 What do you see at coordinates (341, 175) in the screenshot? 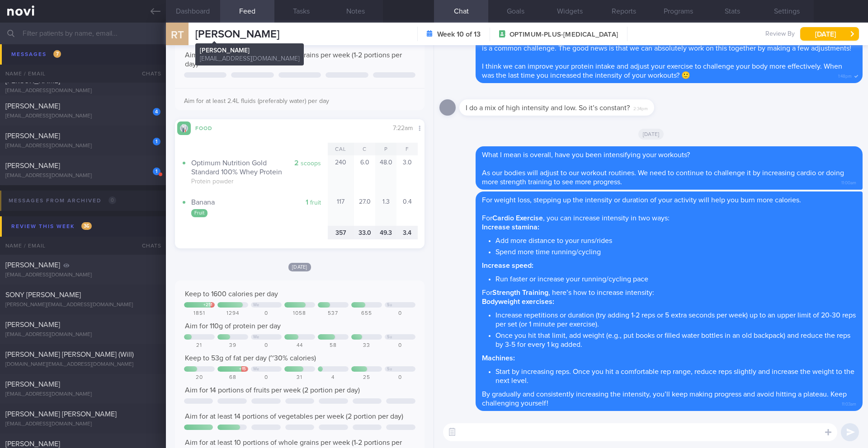
I see `div: 240` at bounding box center [341, 175].